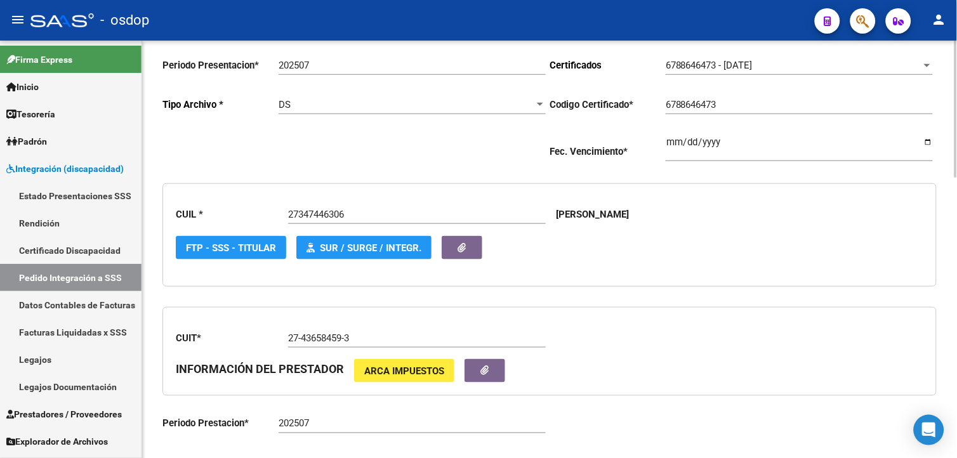  What do you see at coordinates (404, 371) in the screenshot?
I see `span: ARCA Impuestos` at bounding box center [404, 371].